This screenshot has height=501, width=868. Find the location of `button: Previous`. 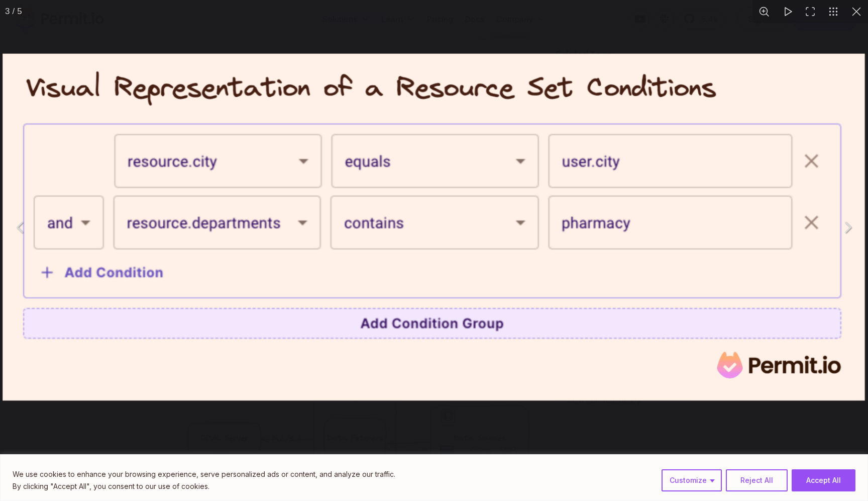

button: Previous is located at coordinates (20, 227).